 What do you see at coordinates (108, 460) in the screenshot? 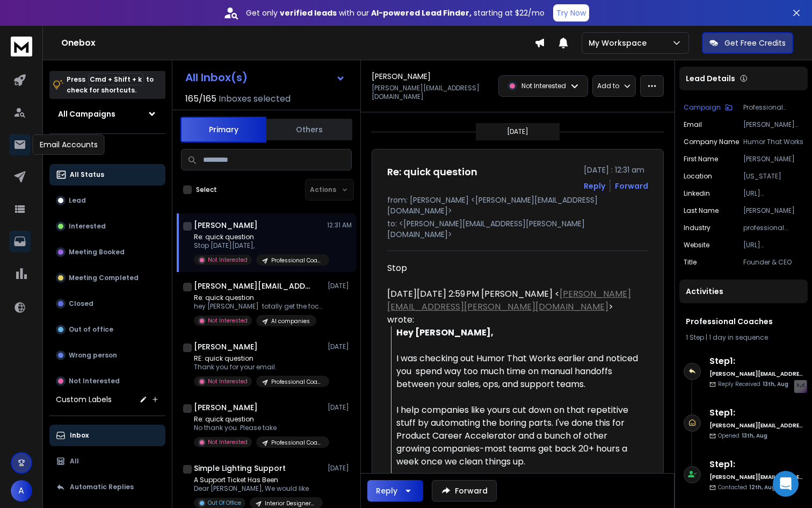
I see `button: All` at bounding box center [108, 460].